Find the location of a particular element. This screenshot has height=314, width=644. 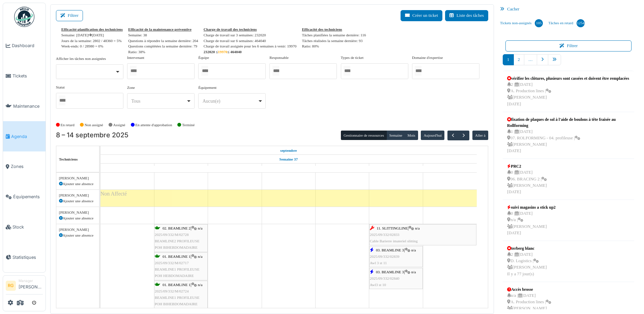

label: En attente d'approbation is located at coordinates (153, 125).